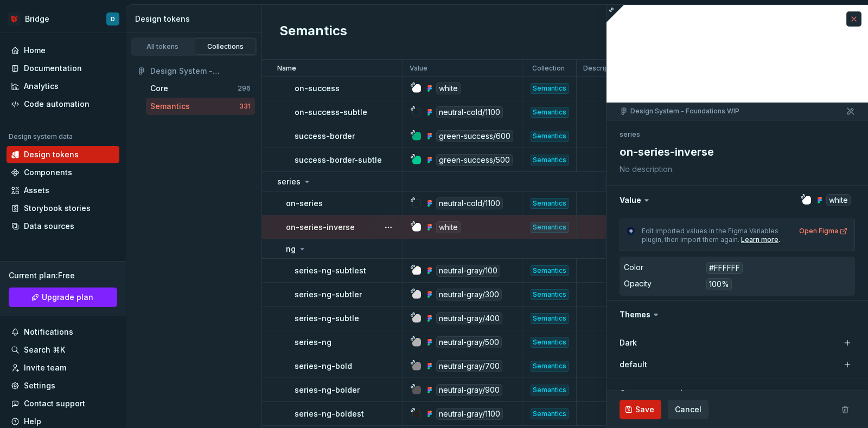  What do you see at coordinates (200, 88) in the screenshot?
I see `a: Core296` at bounding box center [200, 88].